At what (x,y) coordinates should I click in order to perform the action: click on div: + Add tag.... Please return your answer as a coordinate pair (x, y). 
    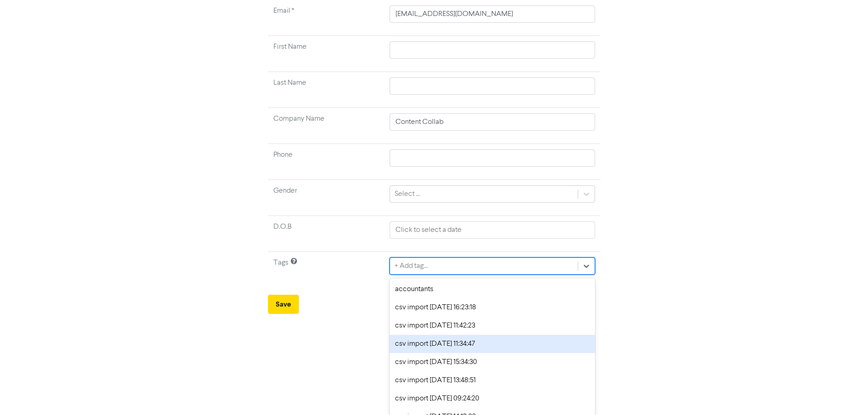
    Looking at the image, I should click on (411, 266).